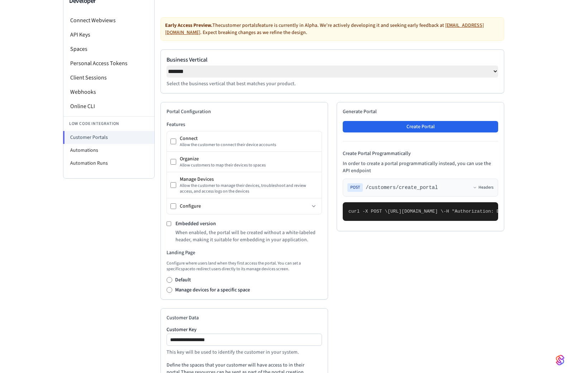 The width and height of the screenshot is (573, 373). I want to click on div: Manage Devices, so click(249, 179).